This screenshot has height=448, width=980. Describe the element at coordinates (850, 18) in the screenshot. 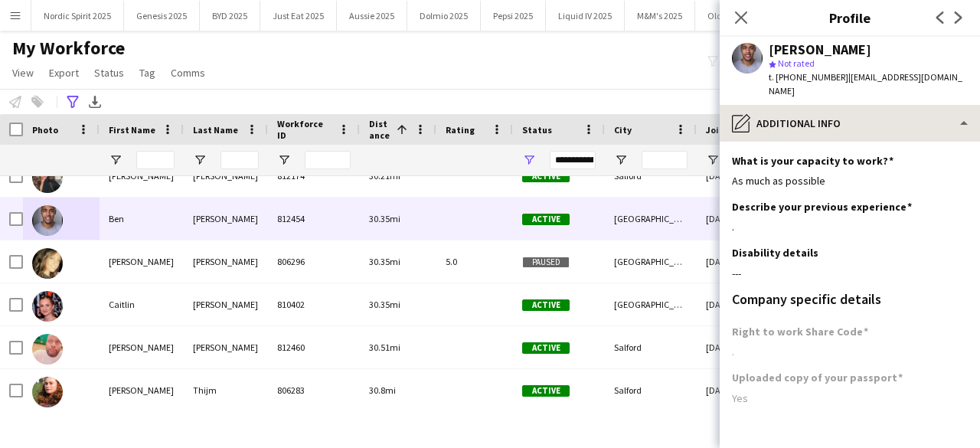

I see `h3: Profile` at that location.